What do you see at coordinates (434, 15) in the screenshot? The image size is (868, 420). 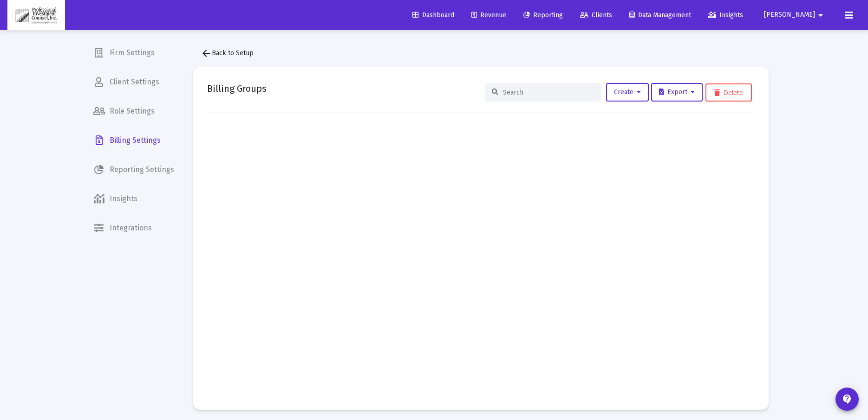 I see `a: Dashboard` at bounding box center [434, 15].